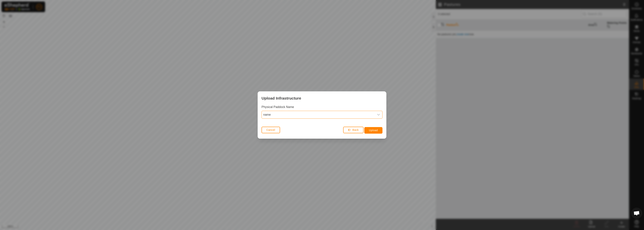 The image size is (644, 230). What do you see at coordinates (373, 130) in the screenshot?
I see `button: Upload` at bounding box center [373, 130].